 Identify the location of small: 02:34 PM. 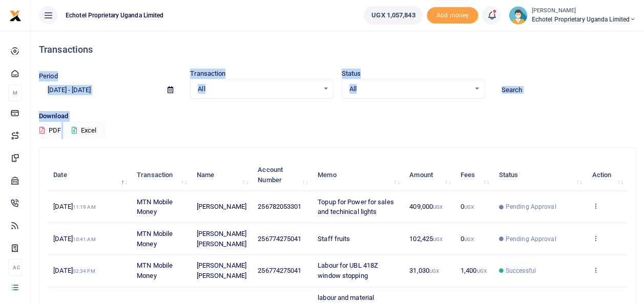
(84, 271).